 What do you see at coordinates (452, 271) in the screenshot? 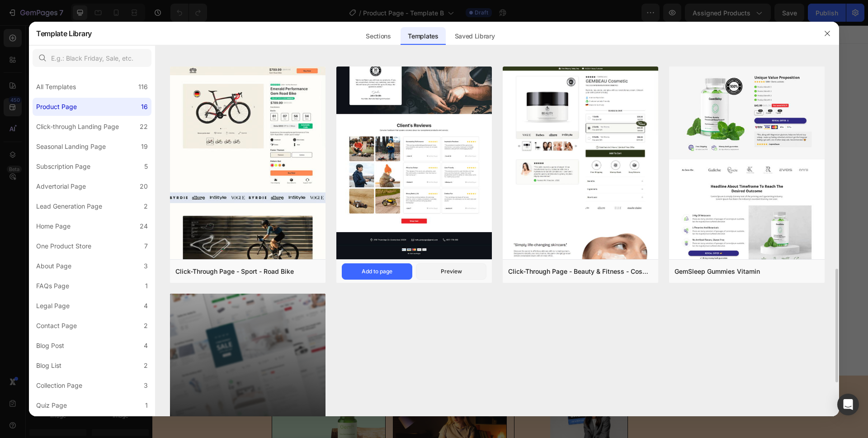
I see `button: Preview` at bounding box center [452, 271].